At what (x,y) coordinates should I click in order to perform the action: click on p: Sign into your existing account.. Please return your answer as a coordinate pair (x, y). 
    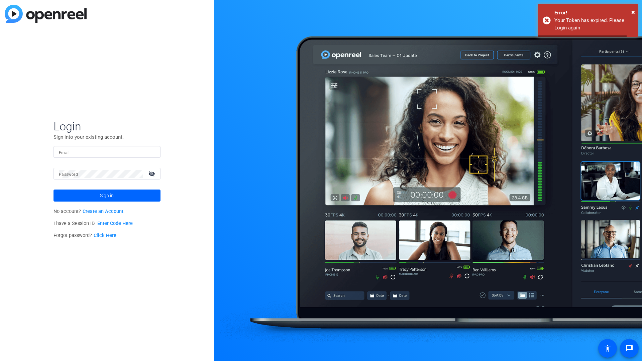
    Looking at the image, I should click on (107, 137).